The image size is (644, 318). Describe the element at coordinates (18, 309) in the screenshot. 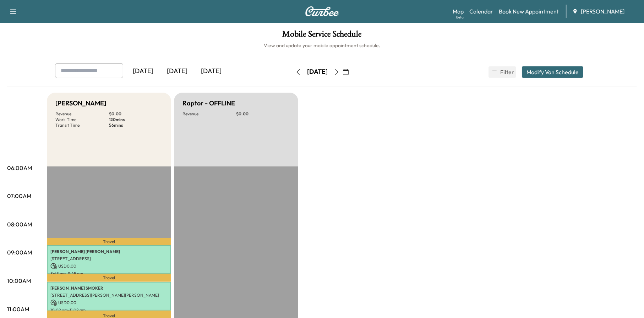

I see `p: 11:00AM` at that location.